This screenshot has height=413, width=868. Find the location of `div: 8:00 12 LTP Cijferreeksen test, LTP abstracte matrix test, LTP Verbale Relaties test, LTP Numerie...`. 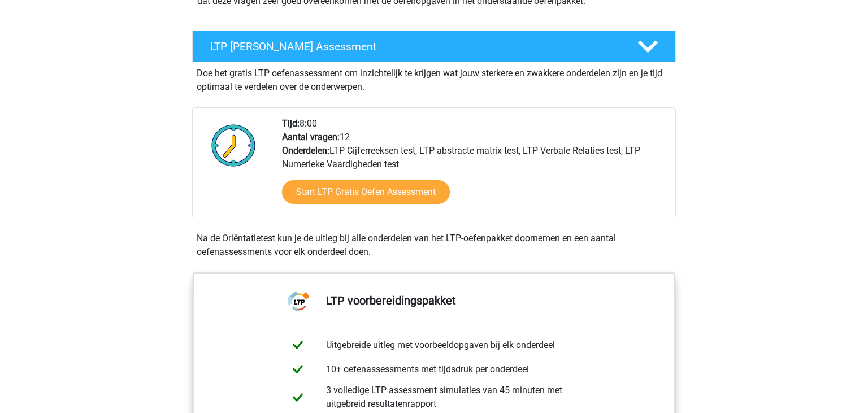

div: 8:00 12 LTP Cijferreeksen test, LTP abstracte matrix test, LTP Verbale Relaties test, LTP Numerie... is located at coordinates (474, 167).